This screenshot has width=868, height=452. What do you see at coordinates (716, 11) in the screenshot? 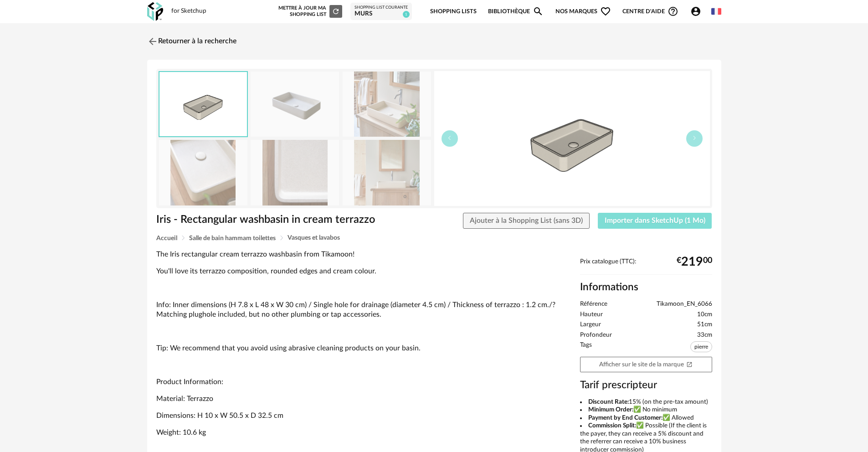
I see `img: fr` at bounding box center [716, 11].